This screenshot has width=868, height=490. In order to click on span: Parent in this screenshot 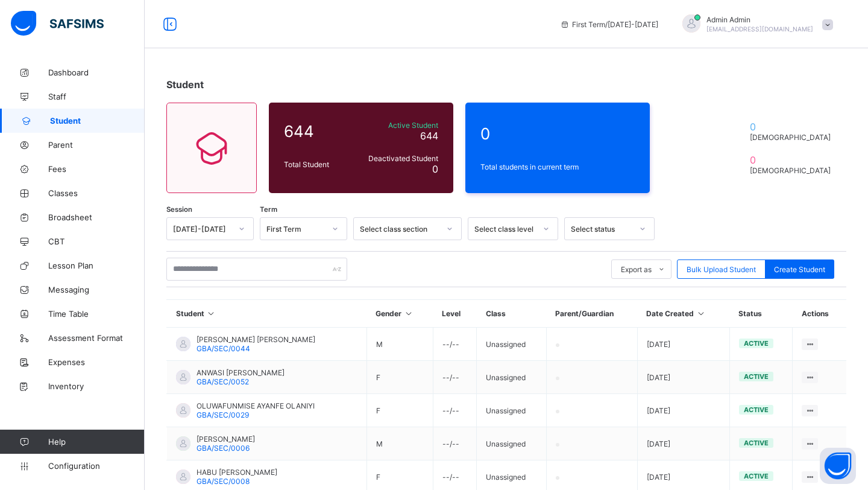, I will do `click(97, 145)`.